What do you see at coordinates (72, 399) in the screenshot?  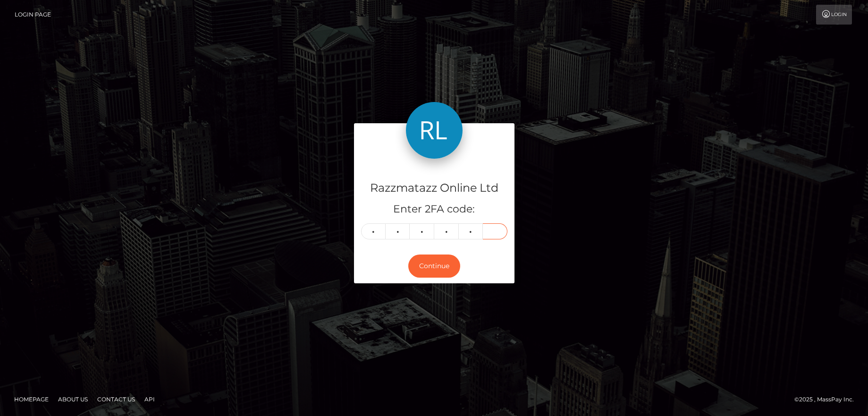 I see `a: About Us` at bounding box center [72, 399].